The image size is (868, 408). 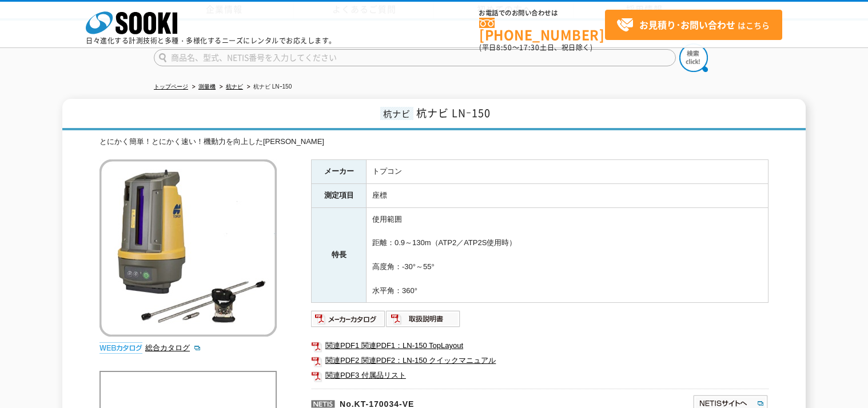 I want to click on span: (平日 ～ 土日、祝日除く), so click(x=536, y=48).